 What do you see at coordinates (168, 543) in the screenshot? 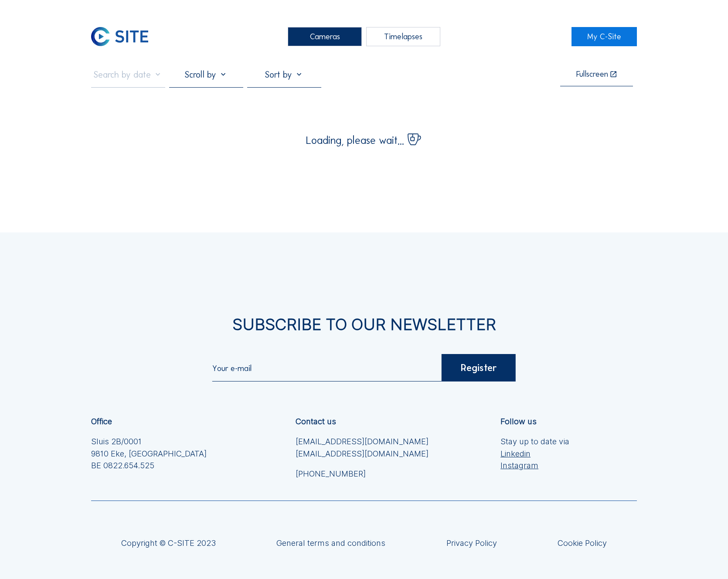
I see `div: Copyright © C-SITE 2023` at bounding box center [168, 543].